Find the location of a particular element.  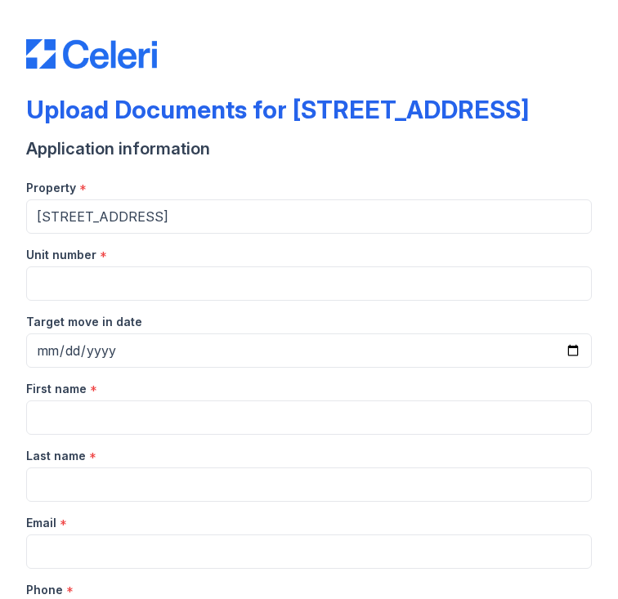

img: CE_Logo_Blue-a8612792a0a2168367f1c8372b55b34899dd931a85d93a1a3d3e32e68fde9ad4.png is located at coordinates (92, 54).